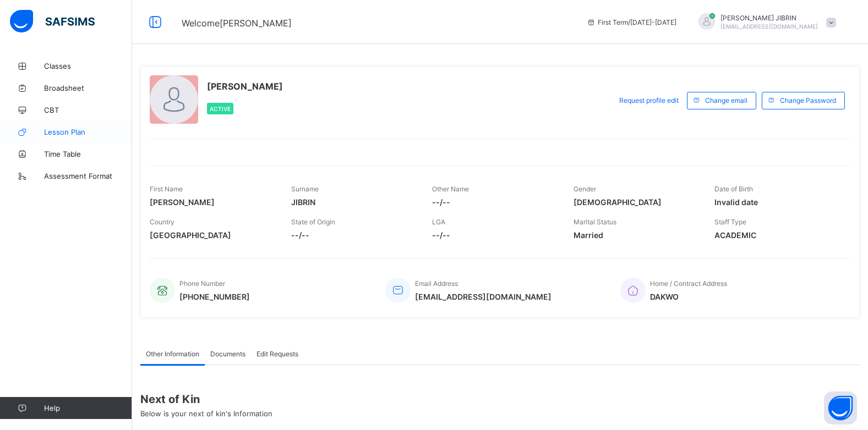 The image size is (868, 430). I want to click on button: Open asap, so click(840, 408).